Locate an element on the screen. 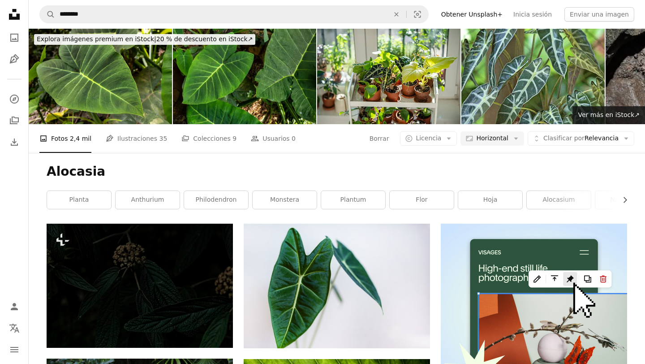  a: Fotos is located at coordinates (14, 38).